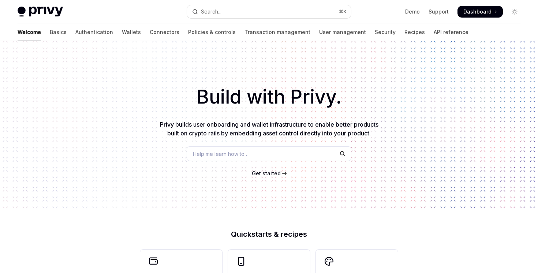  Describe the element at coordinates (269, 12) in the screenshot. I see `button: Open search` at that location.